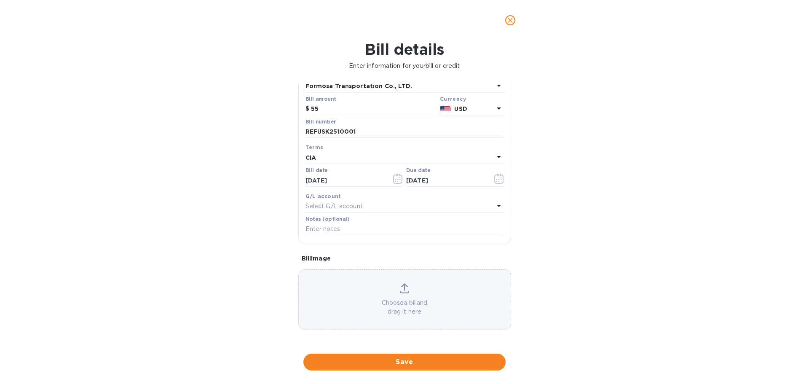 This screenshot has height=384, width=809. I want to click on label: Bill number, so click(320, 122).